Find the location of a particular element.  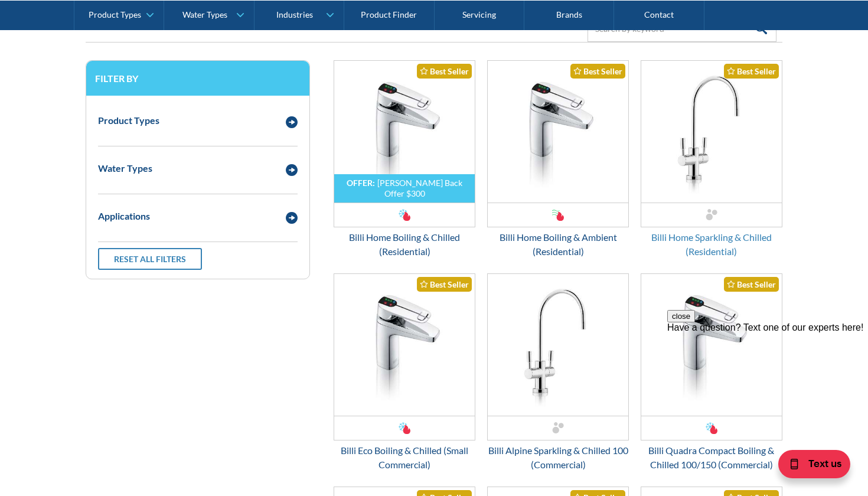

img: Billi Home Boiling & Ambient (Residential) is located at coordinates (558, 131).